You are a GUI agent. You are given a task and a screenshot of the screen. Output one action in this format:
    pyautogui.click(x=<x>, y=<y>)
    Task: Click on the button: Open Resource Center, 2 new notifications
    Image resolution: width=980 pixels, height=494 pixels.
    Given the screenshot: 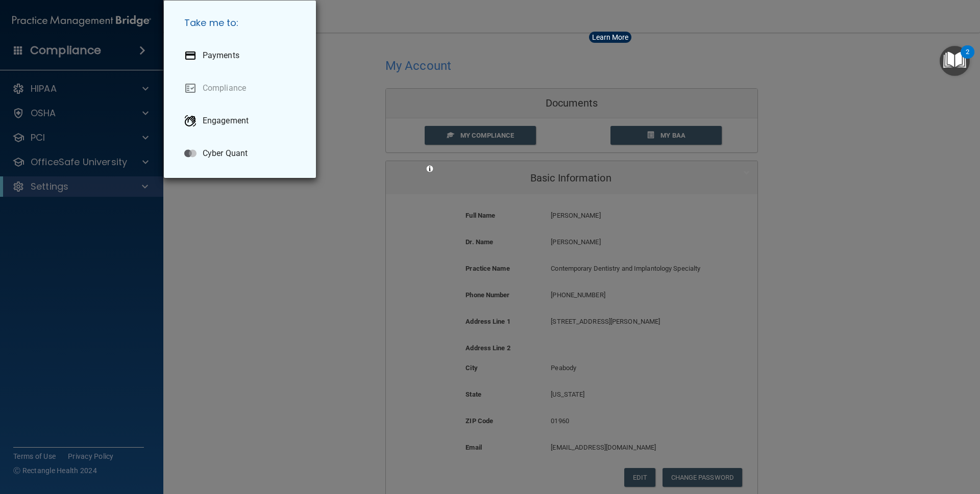 What is the action you would take?
    pyautogui.click(x=954, y=61)
    